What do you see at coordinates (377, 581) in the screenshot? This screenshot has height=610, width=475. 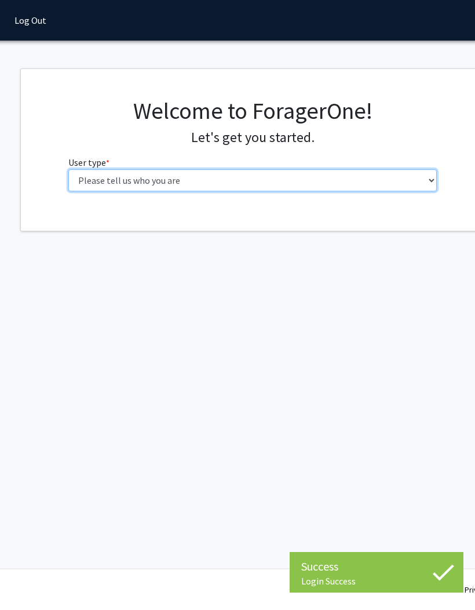 I see `div: Login Success` at bounding box center [377, 581].